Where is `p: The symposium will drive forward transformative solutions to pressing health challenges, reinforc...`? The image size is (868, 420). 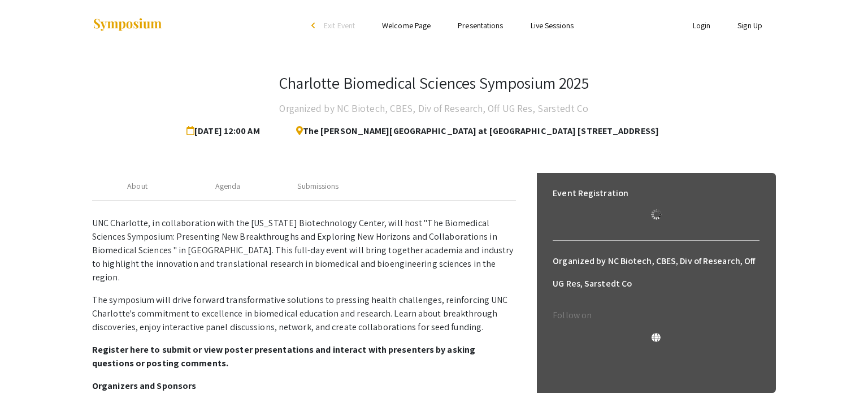 p: The symposium will drive forward transformative solutions to pressing health challenges, reinforc... is located at coordinates (304, 314).